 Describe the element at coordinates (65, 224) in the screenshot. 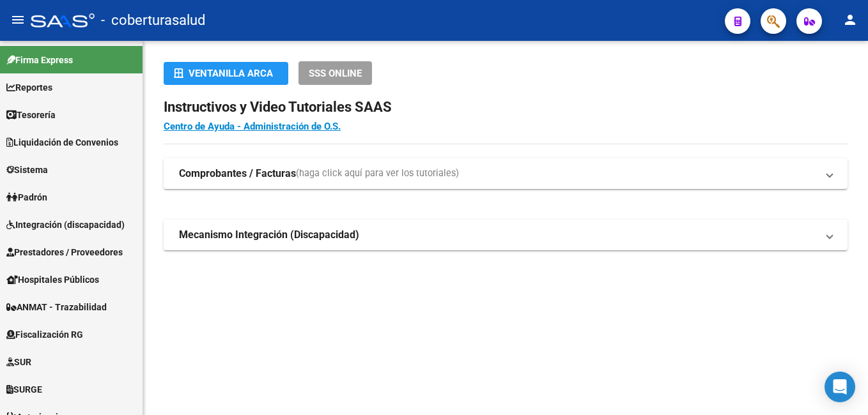

I see `span: Integración (discapacidad)` at that location.